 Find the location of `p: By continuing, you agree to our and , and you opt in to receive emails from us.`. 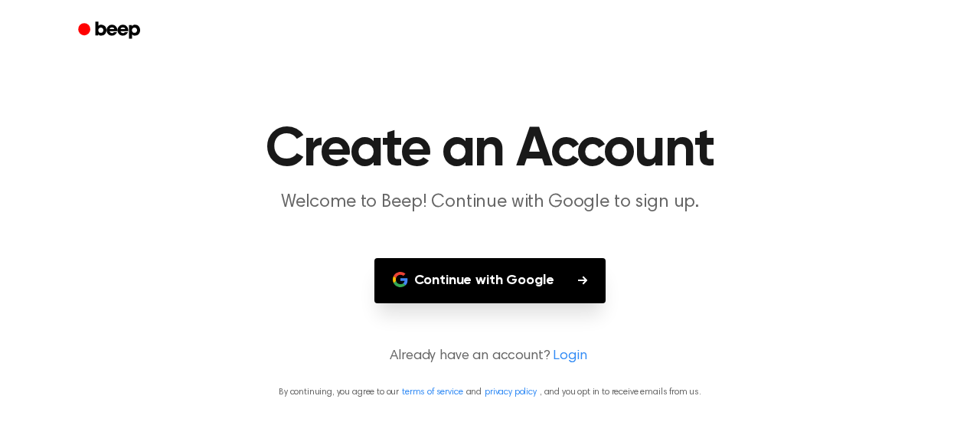

p: By continuing, you agree to our and , and you opt in to receive emails from us. is located at coordinates (490, 392).